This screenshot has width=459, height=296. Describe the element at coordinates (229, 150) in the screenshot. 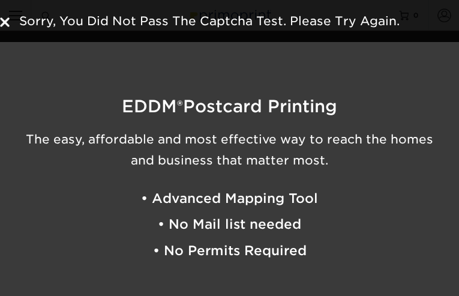

I see `h3: The easy, affordable and most effective way to reach the homes and business that matter most.` at that location.